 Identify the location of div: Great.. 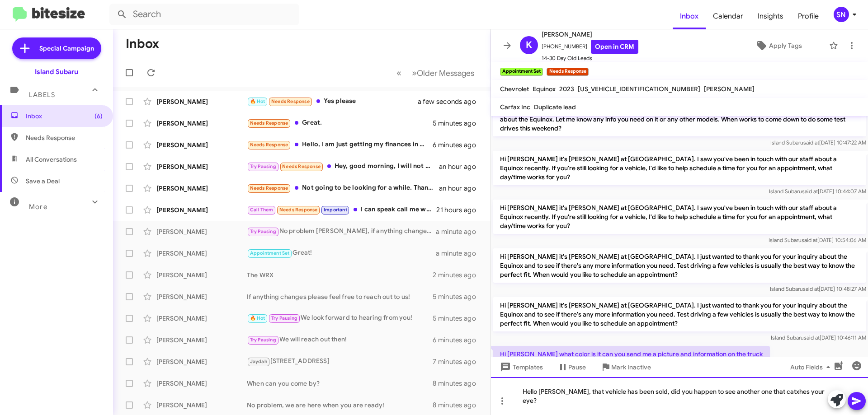
(340, 123).